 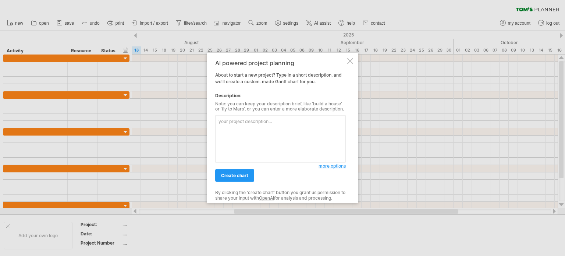 I want to click on span: more options, so click(x=332, y=165).